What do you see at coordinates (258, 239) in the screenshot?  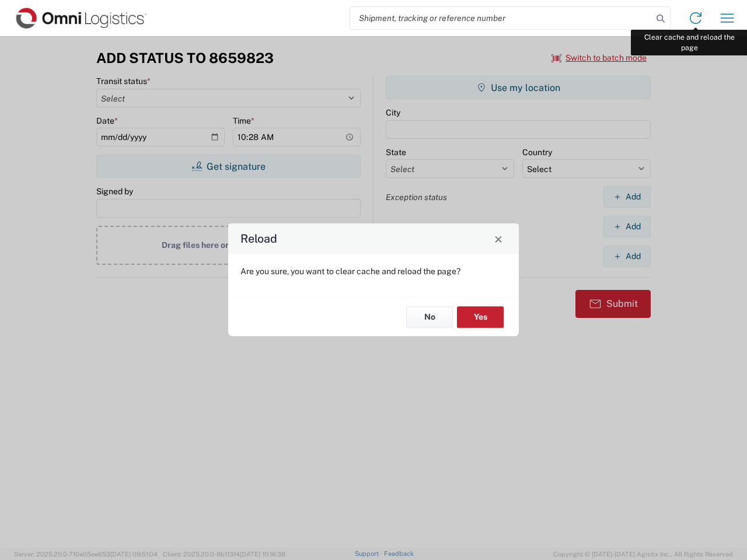 I see `h4: Reload` at bounding box center [258, 239].